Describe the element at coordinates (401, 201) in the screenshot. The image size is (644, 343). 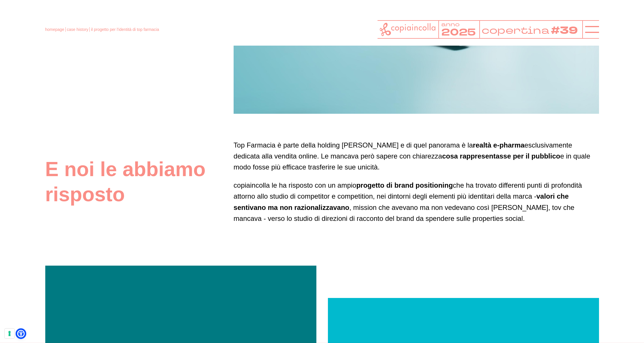
I see `strong: valori che sentivano ma non razionalizzavano` at that location.